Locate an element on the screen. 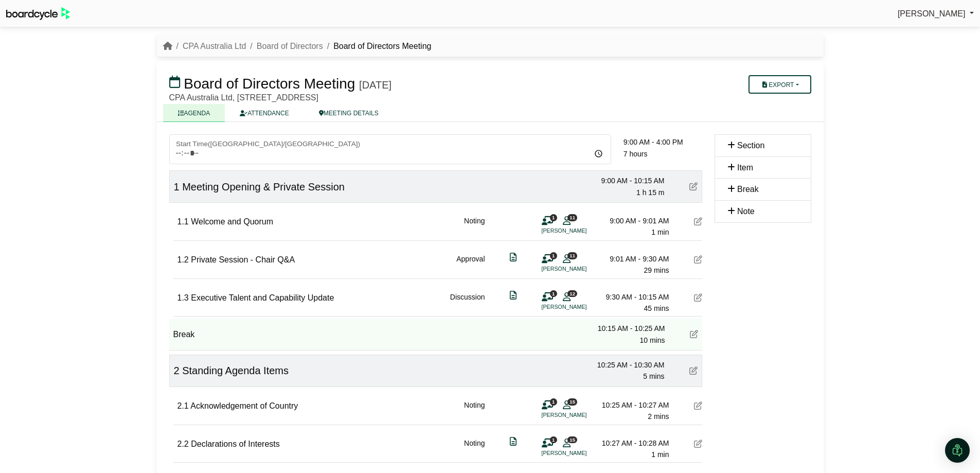 This screenshot has width=980, height=473. li: Board of Directors Meeting is located at coordinates (377, 47).